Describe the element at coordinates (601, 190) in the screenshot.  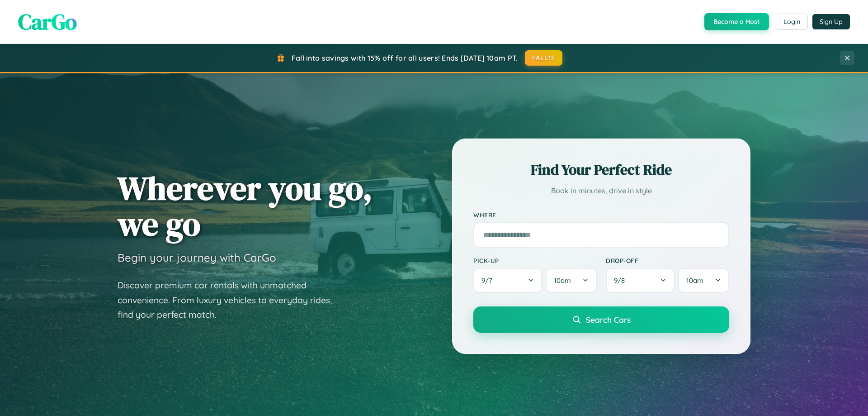
I see `p: Book in minutes, drive in style` at that location.